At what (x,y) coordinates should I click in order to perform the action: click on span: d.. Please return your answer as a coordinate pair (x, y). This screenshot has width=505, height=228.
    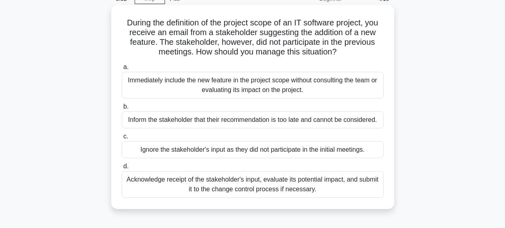
    Looking at the image, I should click on (126, 166).